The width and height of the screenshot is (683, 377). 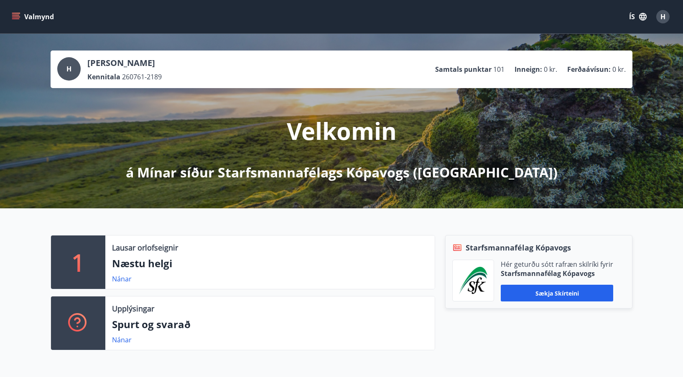 I want to click on p: Lausar orlofseignir, so click(x=145, y=248).